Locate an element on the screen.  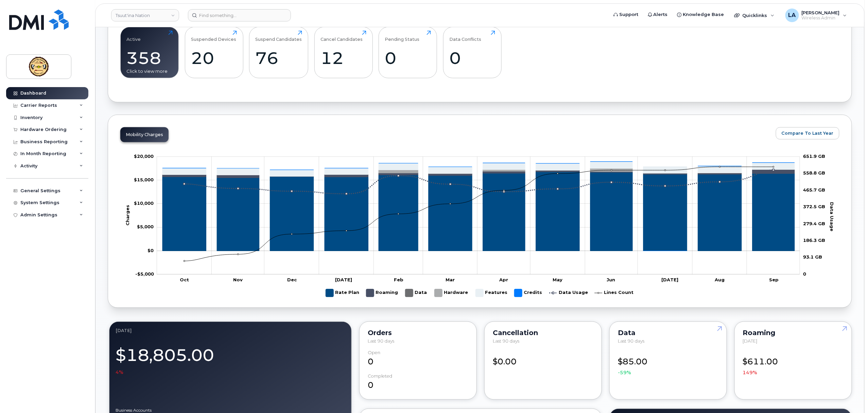
tspan: $15,000 is located at coordinates (144, 179).